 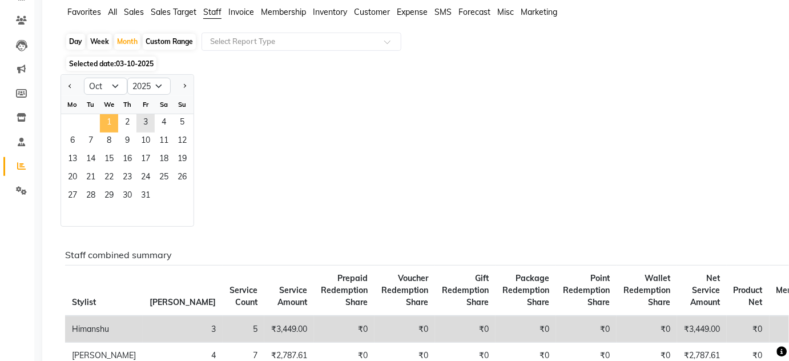 I want to click on span: 24, so click(x=145, y=178).